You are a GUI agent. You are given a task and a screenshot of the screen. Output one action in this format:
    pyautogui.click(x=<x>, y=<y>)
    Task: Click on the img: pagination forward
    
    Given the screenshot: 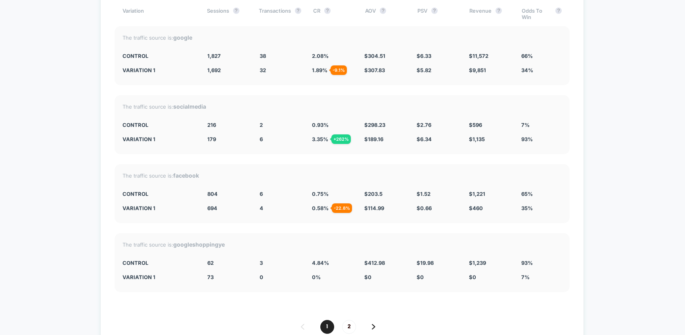 What is the action you would take?
    pyautogui.click(x=373, y=326)
    